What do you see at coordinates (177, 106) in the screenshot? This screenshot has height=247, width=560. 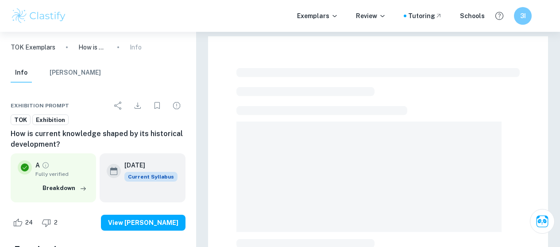 I see `div: Report issue` at bounding box center [177, 106].